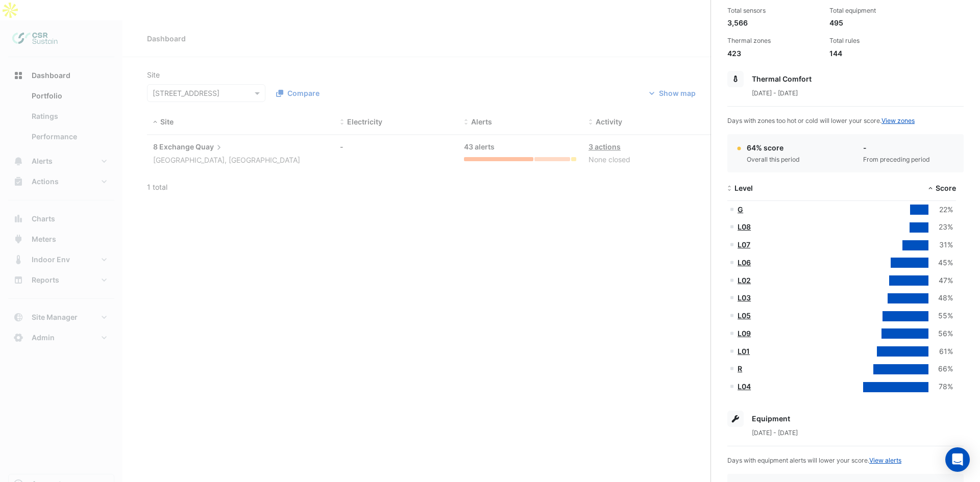 The width and height of the screenshot is (980, 482). I want to click on a: L01, so click(743, 351).